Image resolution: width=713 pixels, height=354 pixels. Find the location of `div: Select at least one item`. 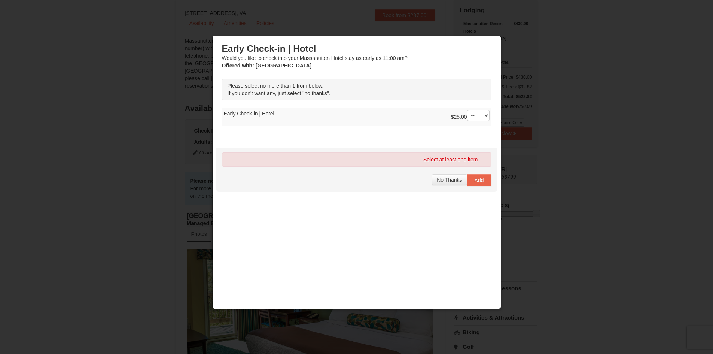

div: Select at least one item is located at coordinates (357, 159).